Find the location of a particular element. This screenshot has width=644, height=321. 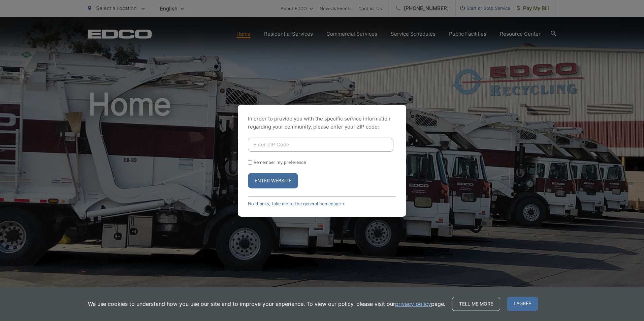

a: privacy policy is located at coordinates (413, 304).